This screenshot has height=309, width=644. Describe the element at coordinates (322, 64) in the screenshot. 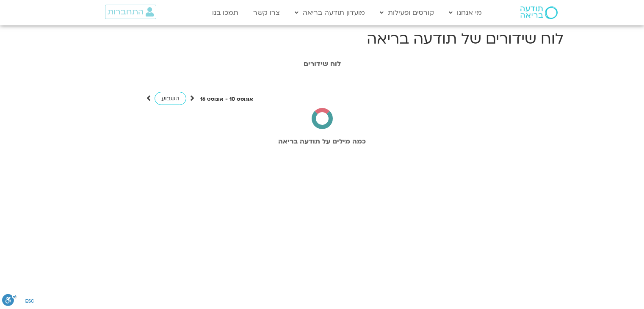

I see `h1: לוח שידורים` at that location.